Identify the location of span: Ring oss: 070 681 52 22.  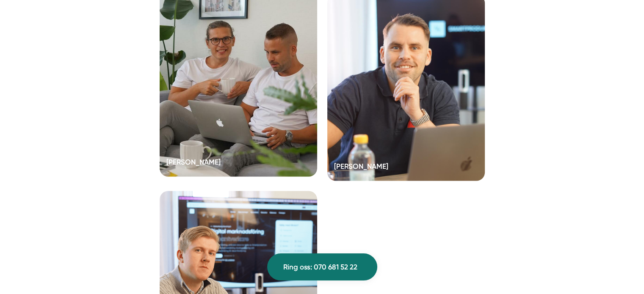
(320, 267).